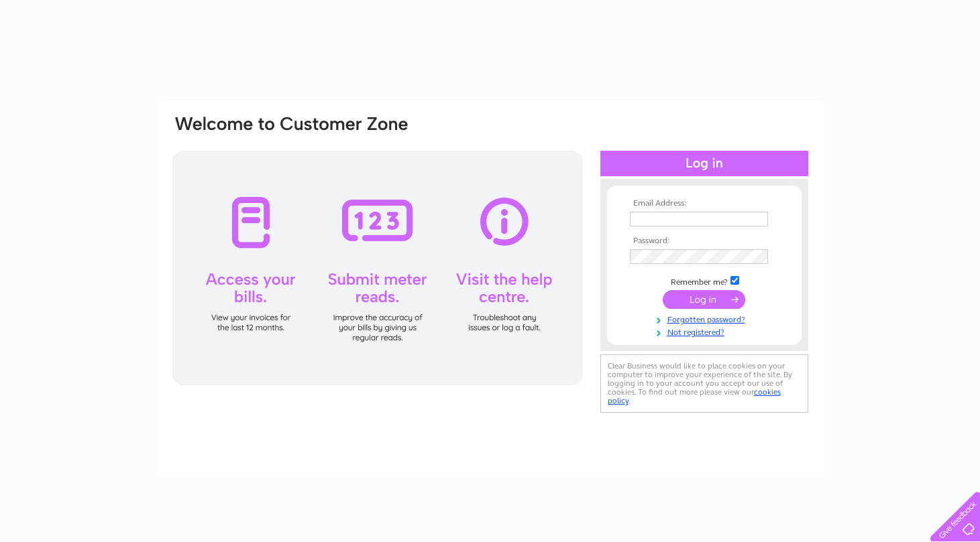 This screenshot has height=542, width=980. What do you see at coordinates (706, 332) in the screenshot?
I see `a: Not registered?` at bounding box center [706, 332].